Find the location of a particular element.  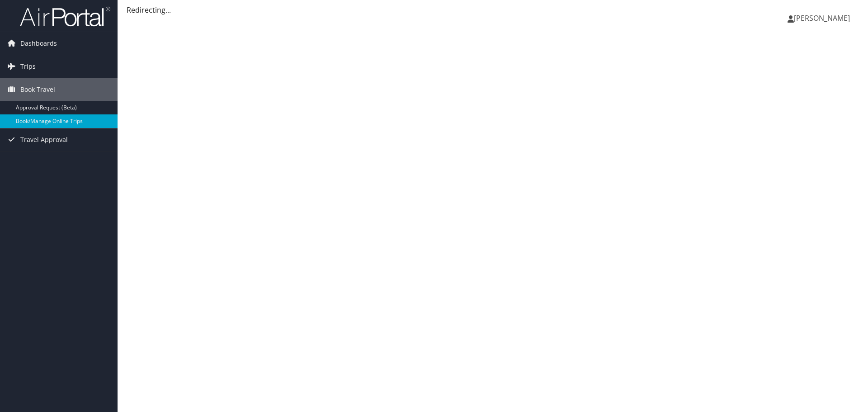

span: Trips is located at coordinates (28, 67).